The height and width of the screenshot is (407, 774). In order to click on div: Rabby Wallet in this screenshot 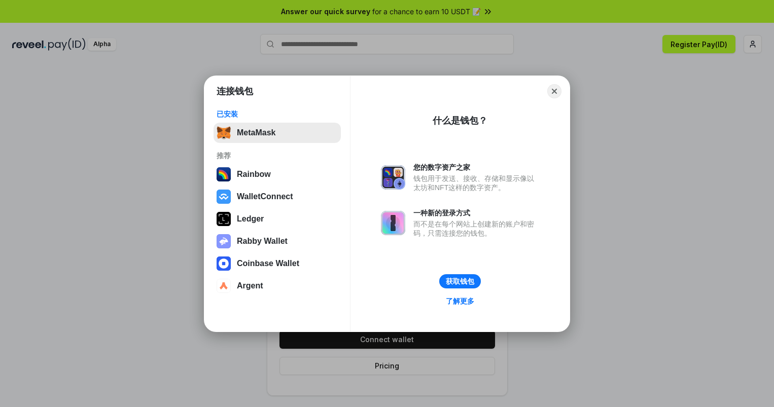, I will do `click(262, 241)`.